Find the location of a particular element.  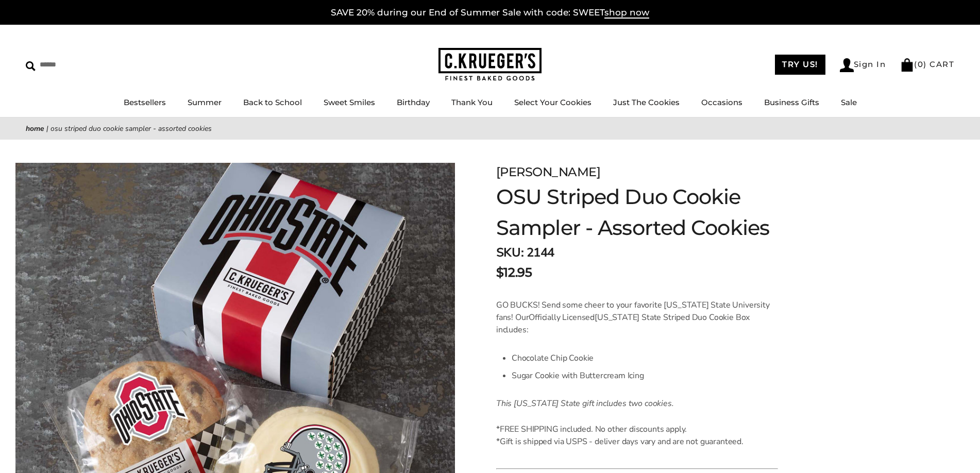

span: 0 is located at coordinates (921, 64).